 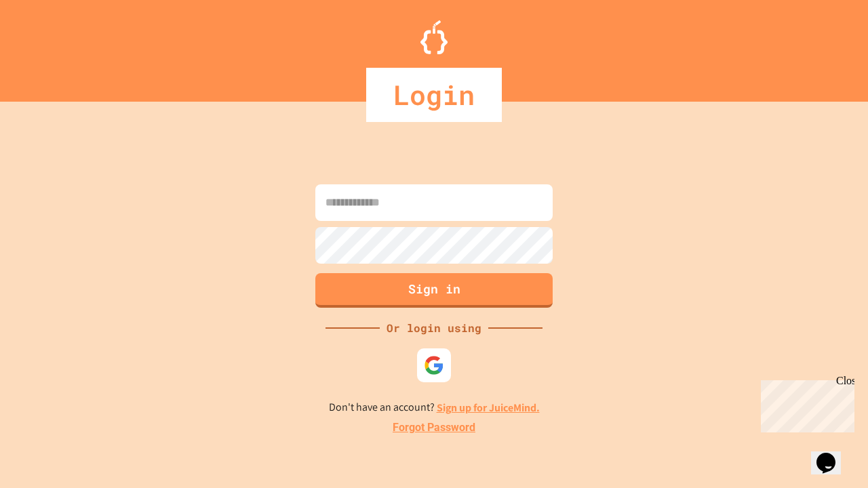 What do you see at coordinates (434, 37) in the screenshot?
I see `img: Logo.svg` at bounding box center [434, 37].